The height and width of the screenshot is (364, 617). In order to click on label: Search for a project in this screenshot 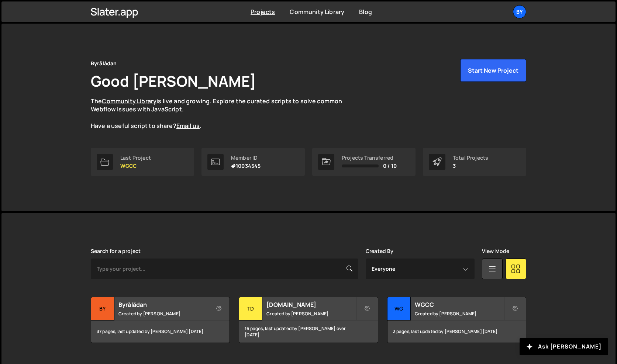, I will do `click(115, 251)`.